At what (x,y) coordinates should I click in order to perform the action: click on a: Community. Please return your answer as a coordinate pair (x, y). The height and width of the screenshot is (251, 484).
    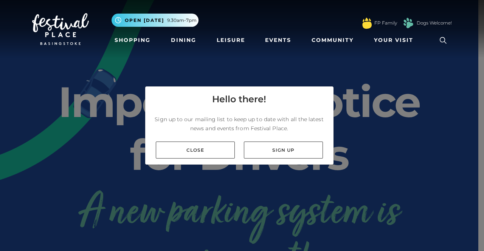
    Looking at the image, I should click on (332, 40).